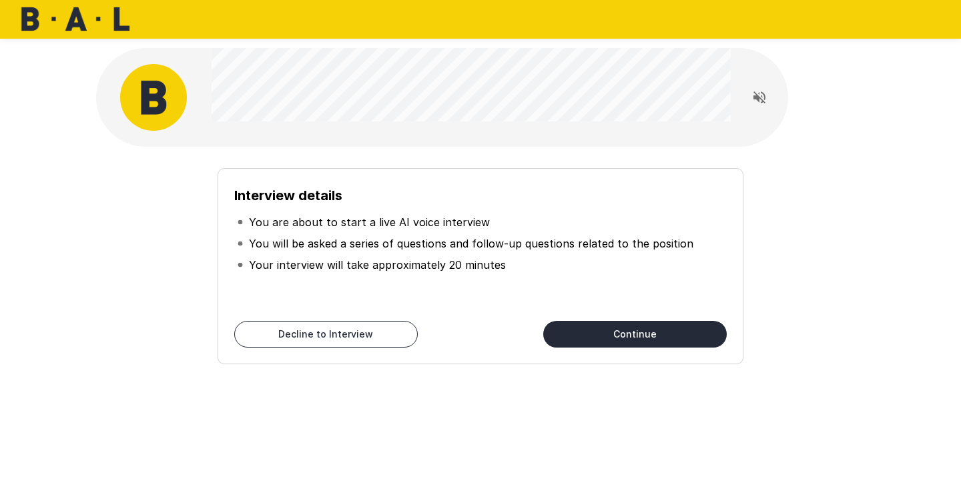 The height and width of the screenshot is (503, 961). I want to click on button: Read questions aloud, so click(759, 97).